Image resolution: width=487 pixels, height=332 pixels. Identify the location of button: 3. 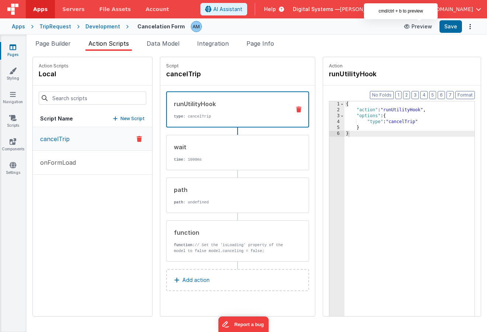
(415, 95).